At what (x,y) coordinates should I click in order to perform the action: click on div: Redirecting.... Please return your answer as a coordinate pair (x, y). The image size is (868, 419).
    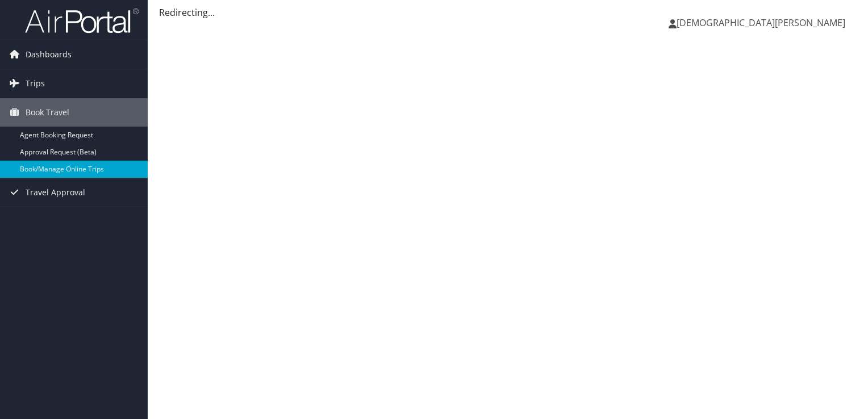
    Looking at the image, I should click on (508, 13).